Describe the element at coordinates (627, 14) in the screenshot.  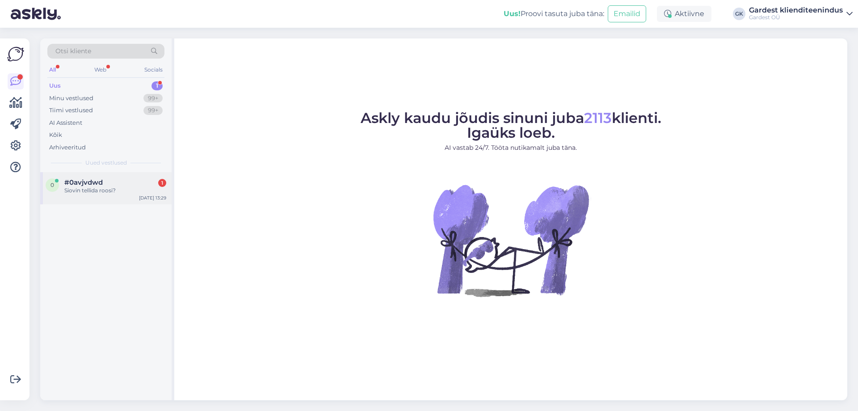
I see `button: Emailid` at that location.